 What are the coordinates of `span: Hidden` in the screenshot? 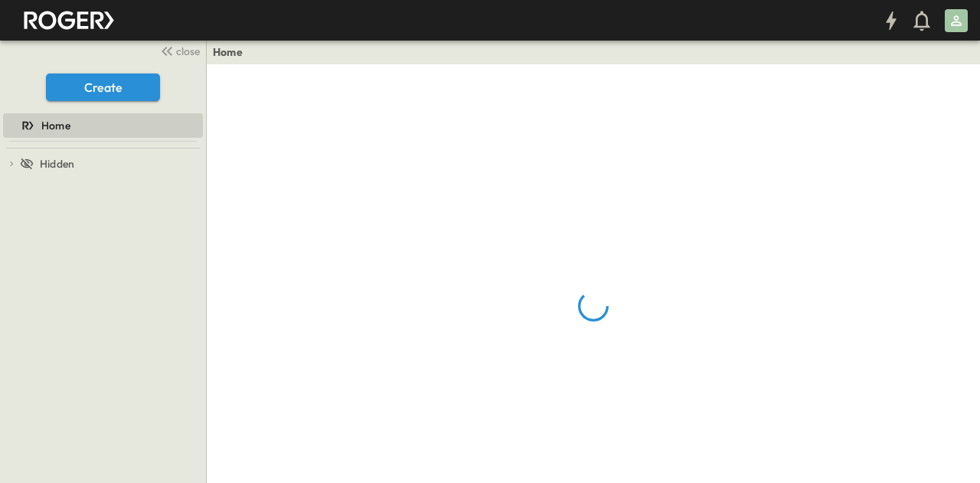 It's located at (56, 163).